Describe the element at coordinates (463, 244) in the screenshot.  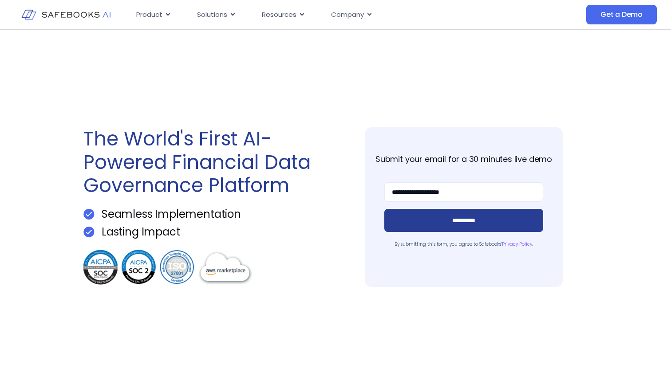
I see `p: By submitting this form, you agree to Safebooks’ .` at that location.